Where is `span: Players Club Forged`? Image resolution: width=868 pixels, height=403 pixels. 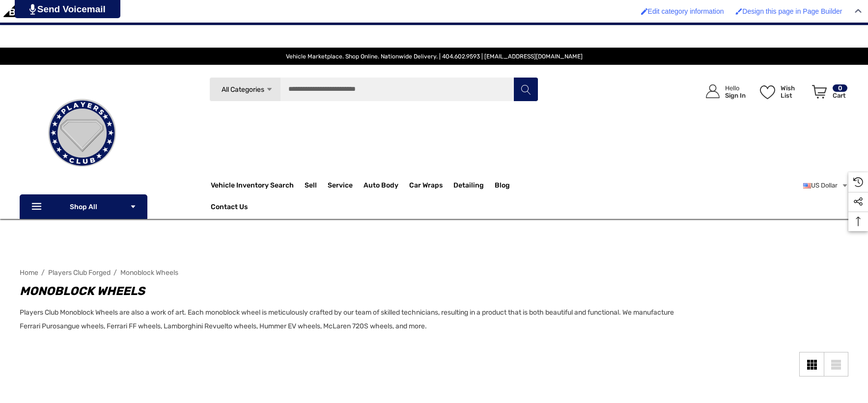
span: Players Club Forged is located at coordinates (79, 272).